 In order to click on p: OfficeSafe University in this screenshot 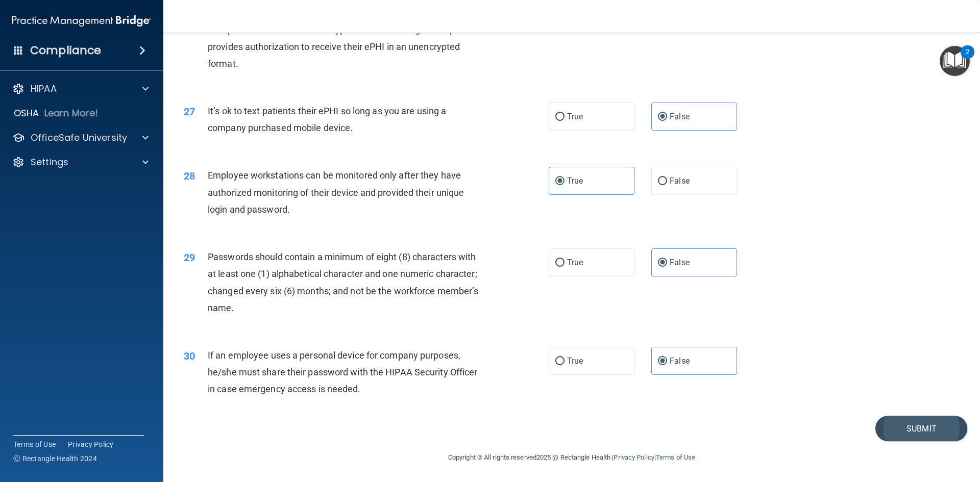, I will do `click(78, 138)`.